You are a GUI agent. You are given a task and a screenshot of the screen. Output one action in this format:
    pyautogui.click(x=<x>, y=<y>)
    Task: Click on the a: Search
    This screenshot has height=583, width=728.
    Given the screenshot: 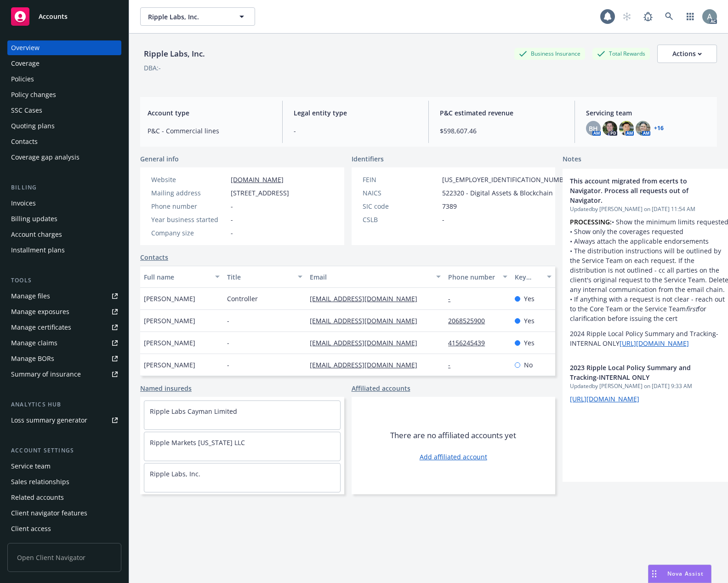 What is the action you would take?
    pyautogui.click(x=669, y=17)
    